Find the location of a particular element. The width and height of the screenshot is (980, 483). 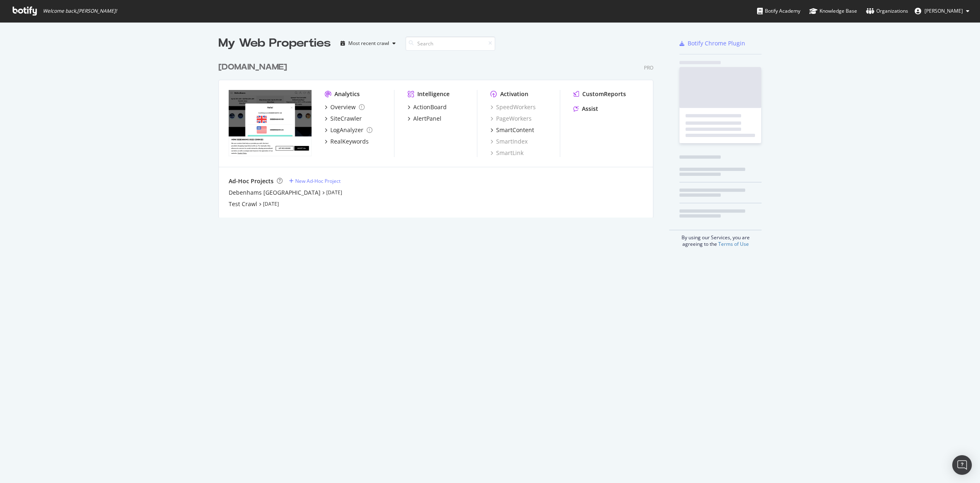

div: Most recent crawl is located at coordinates (369, 43).